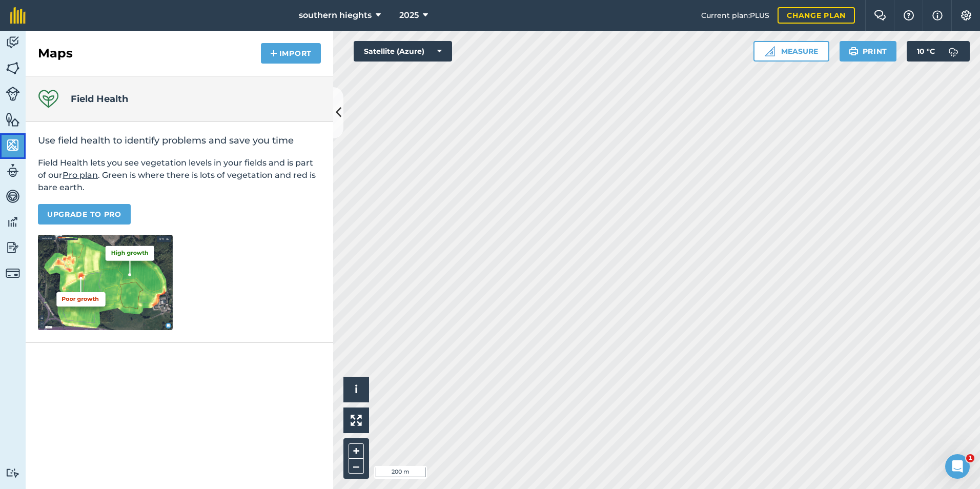  I want to click on img: svg+xml;base64,PHN2ZyB4bWxucz0iaHR0cDovL3d3dy53My5vcmcvMjAwMC9zdmciIHdpZHRoPSIxNyIgaGVpZ2h0PSIxNy..., so click(937, 15).